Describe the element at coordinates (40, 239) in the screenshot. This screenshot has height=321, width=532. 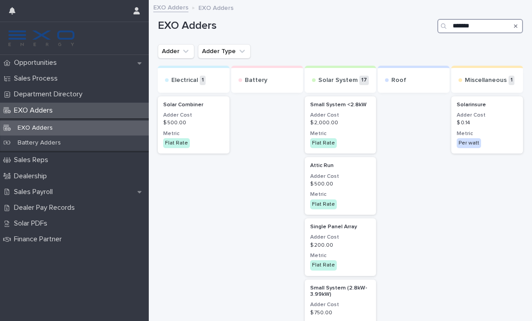
I see `p: Finance Partner` at that location.